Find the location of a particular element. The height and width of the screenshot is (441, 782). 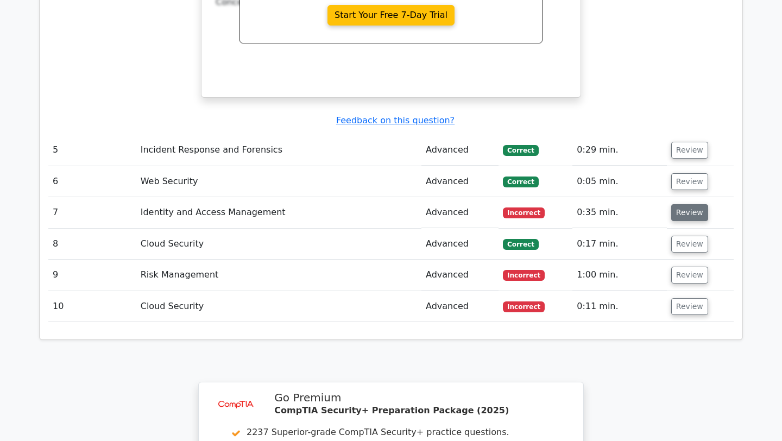

td: 5 is located at coordinates (92, 150).